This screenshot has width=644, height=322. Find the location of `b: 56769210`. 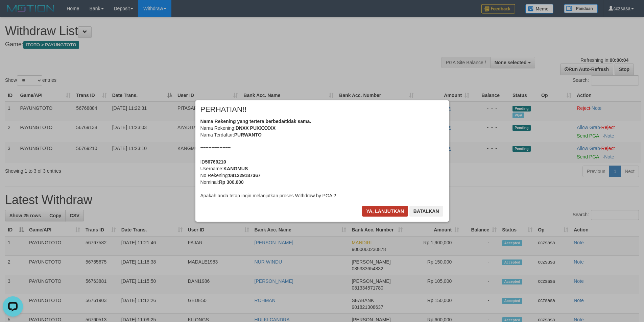

b: 56769210 is located at coordinates (216, 162).